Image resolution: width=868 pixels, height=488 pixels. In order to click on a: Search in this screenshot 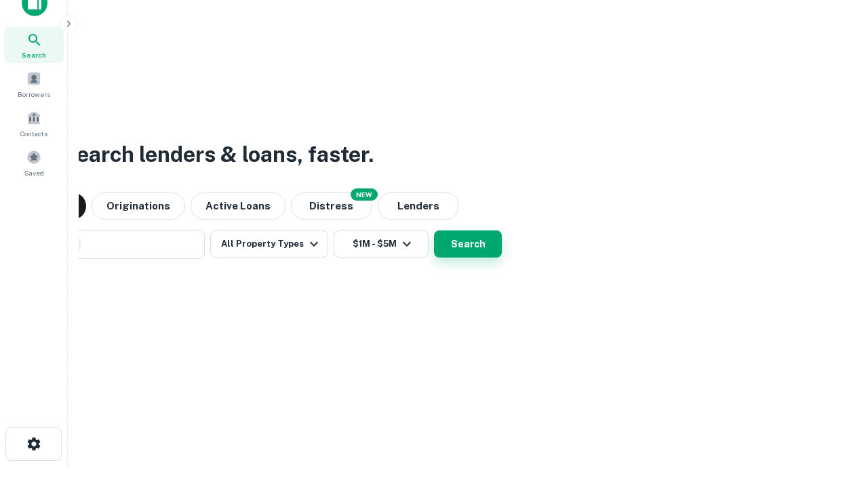, I will do `click(34, 45)`.